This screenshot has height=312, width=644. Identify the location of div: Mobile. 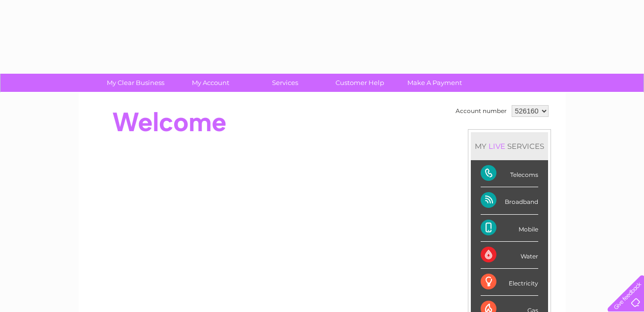
(510, 228).